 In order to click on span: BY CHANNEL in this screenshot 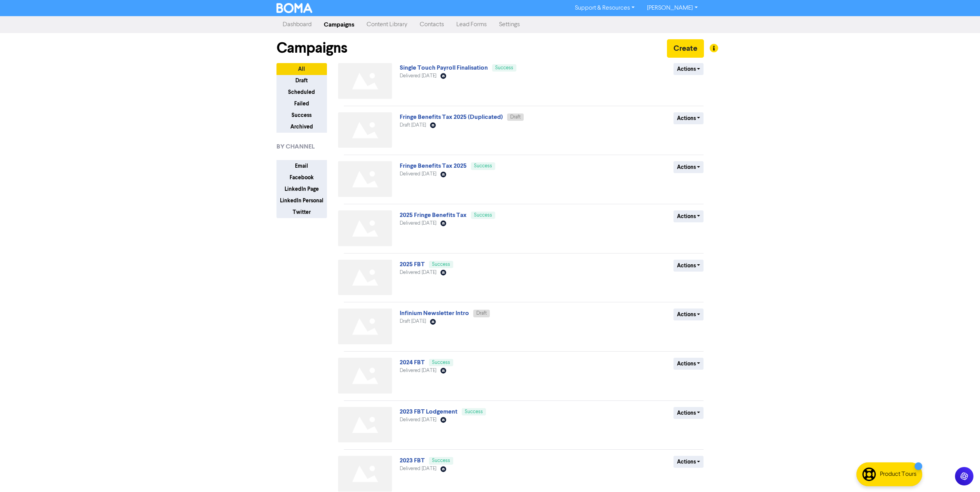, I will do `click(295, 146)`.